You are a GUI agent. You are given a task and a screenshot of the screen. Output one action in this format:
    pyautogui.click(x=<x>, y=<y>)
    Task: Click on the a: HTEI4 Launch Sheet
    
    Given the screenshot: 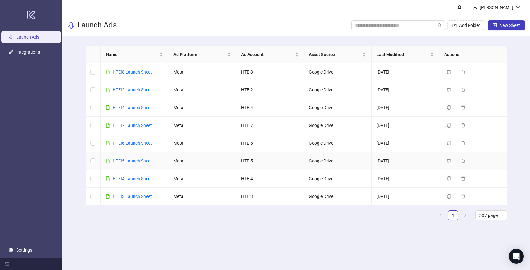 What is the action you would take?
    pyautogui.click(x=132, y=179)
    